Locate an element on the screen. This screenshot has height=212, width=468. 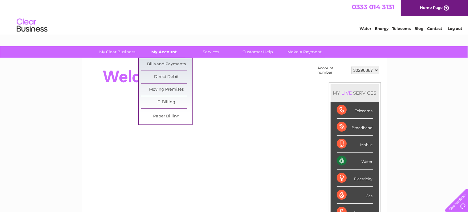
td: Account number is located at coordinates (332, 70).